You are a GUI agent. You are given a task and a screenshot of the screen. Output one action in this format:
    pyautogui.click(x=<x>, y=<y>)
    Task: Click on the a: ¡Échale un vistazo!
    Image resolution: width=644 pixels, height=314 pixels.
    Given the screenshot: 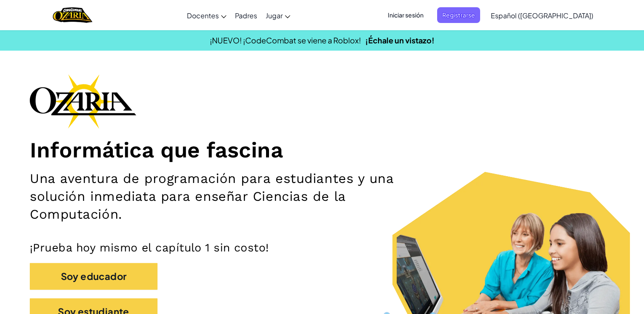 What is the action you would take?
    pyautogui.click(x=399, y=40)
    